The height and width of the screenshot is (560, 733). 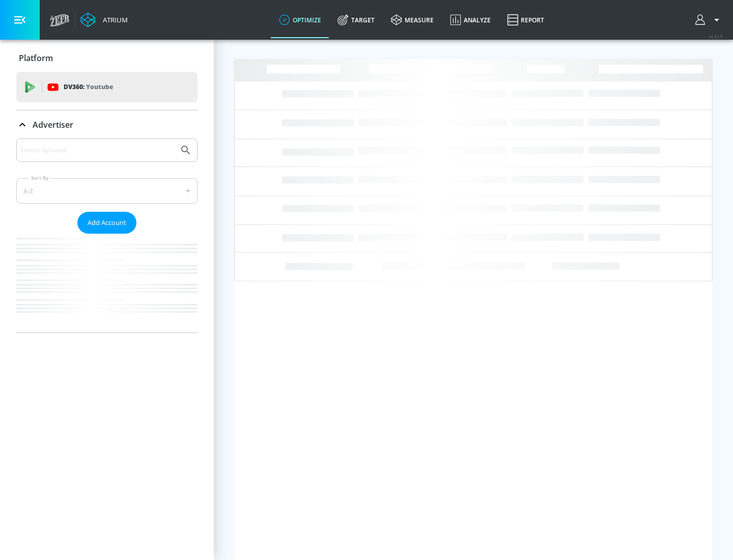 I want to click on label: Sort By, so click(x=40, y=178).